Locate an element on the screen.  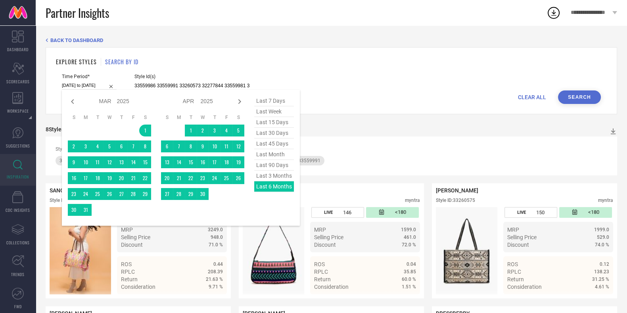
td: Thu Apr 10 2025 is located at coordinates (215, 146).